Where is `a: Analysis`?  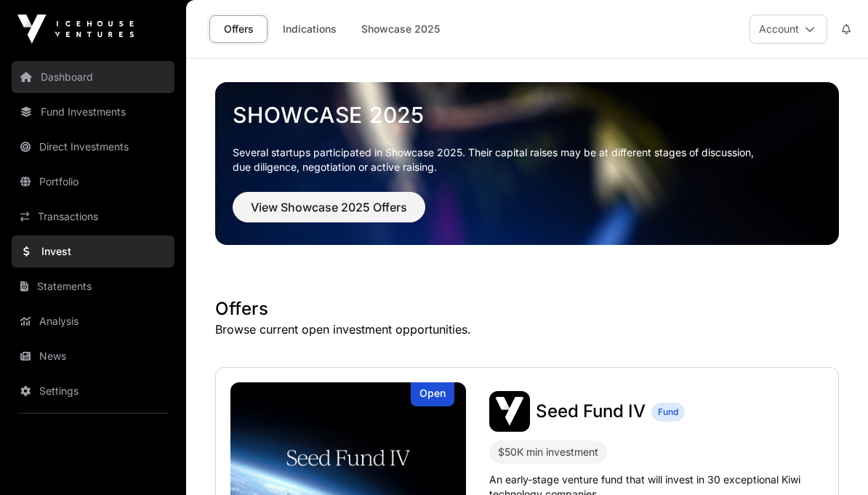 a: Analysis is located at coordinates (93, 321).